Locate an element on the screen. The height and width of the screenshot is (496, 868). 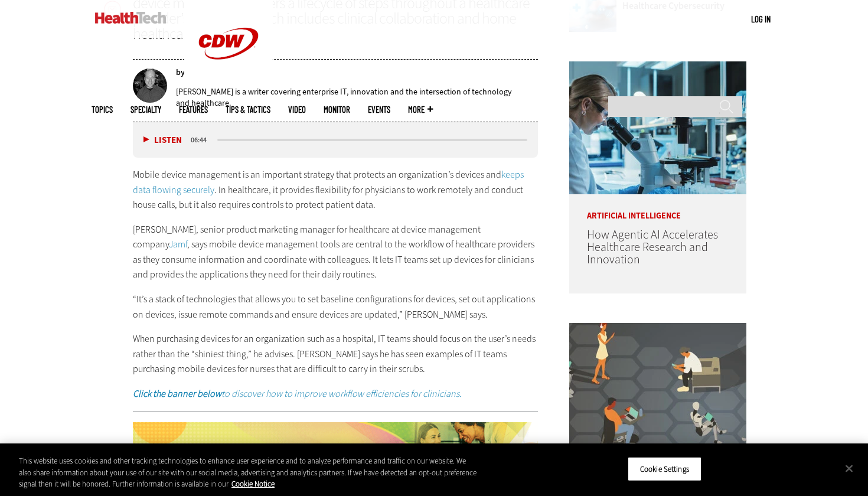
a: Group of humans and robots accessing a network is located at coordinates (658, 389).